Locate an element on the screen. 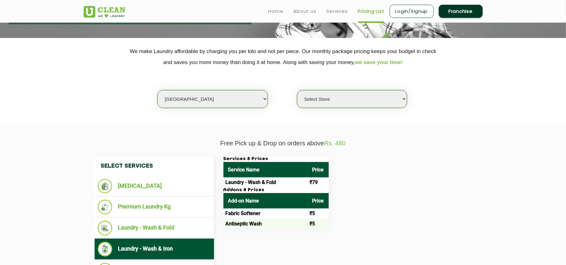  span: we save your time! is located at coordinates (379, 62).